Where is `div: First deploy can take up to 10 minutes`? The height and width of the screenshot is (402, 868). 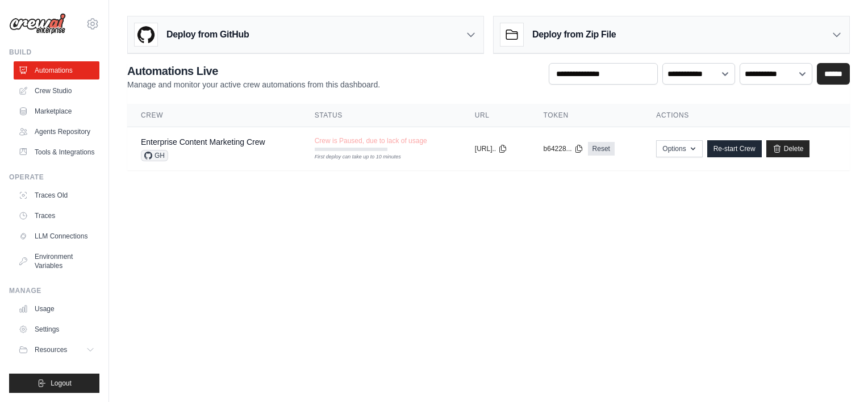 div: First deploy can take up to 10 minutes is located at coordinates (351, 157).